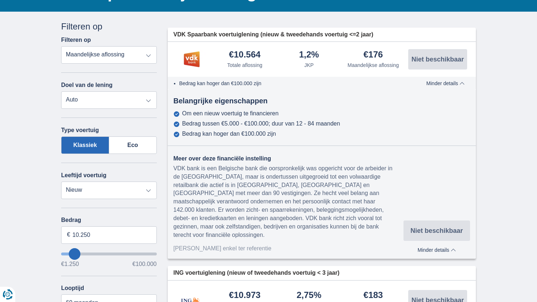  Describe the element at coordinates (109, 254) in the screenshot. I see `input: wantToBorrow` at that location.